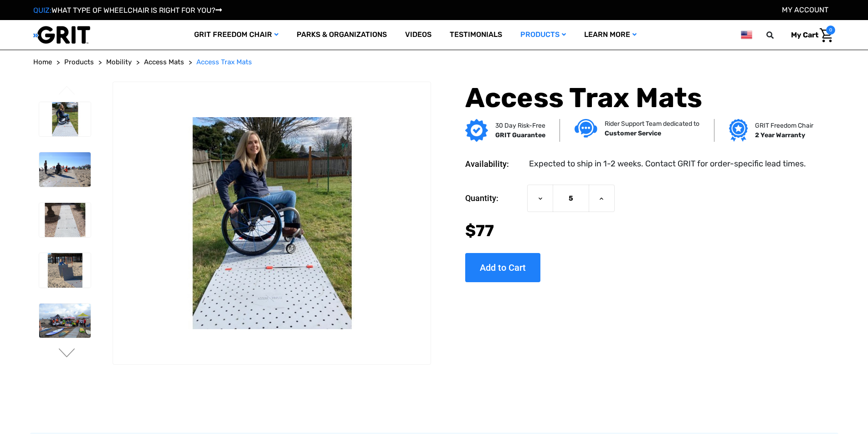  I want to click on img: us.png, so click(747, 35).